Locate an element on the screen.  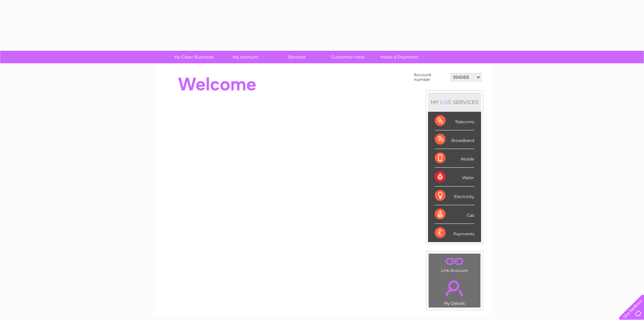
td: Account number is located at coordinates (430, 77).